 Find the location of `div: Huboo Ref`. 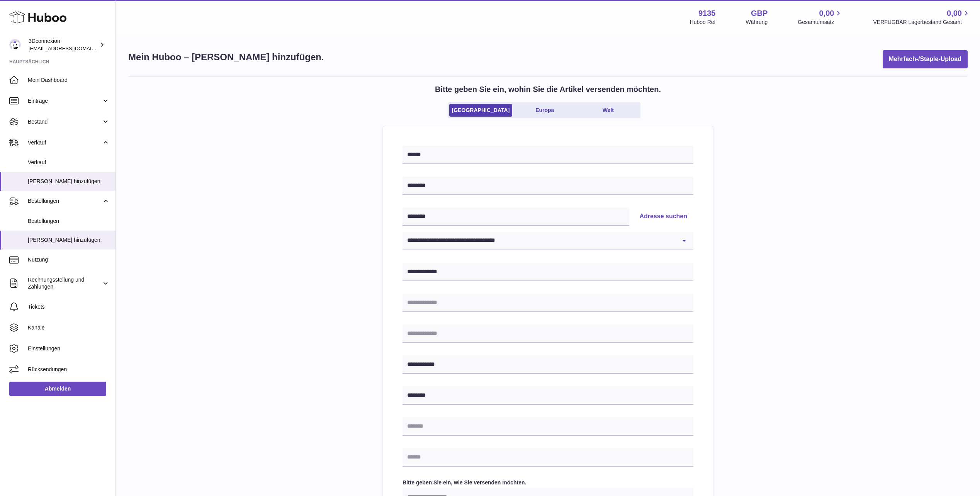

div: Huboo Ref is located at coordinates (703, 22).